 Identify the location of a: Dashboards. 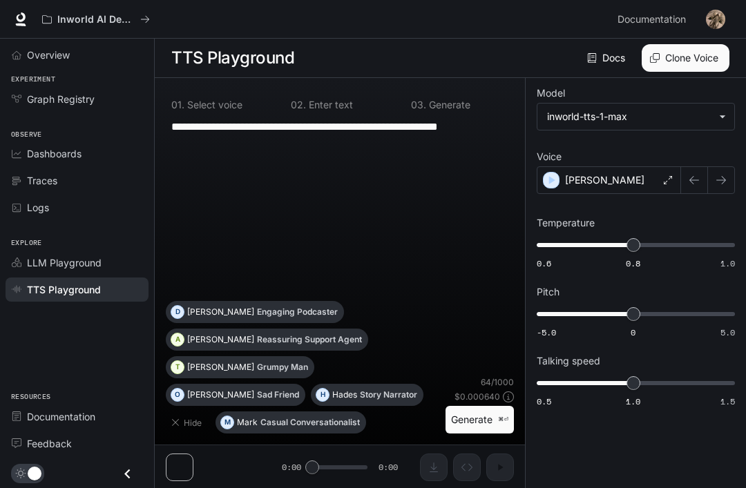
(77, 153).